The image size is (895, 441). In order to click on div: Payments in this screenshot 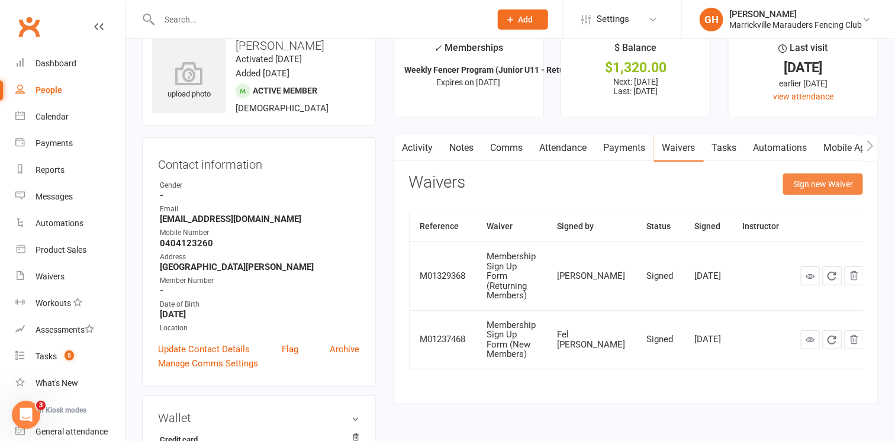, I will do `click(54, 143)`.